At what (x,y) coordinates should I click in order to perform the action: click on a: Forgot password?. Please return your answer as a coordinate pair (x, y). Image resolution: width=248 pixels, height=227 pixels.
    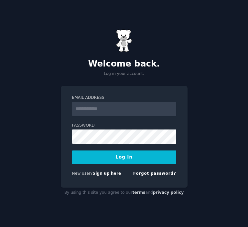
    Looking at the image, I should click on (155, 174).